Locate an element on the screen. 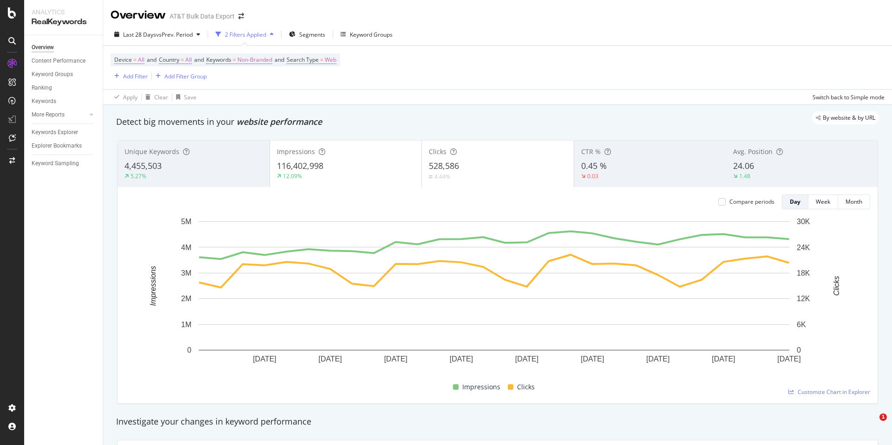 The image size is (892, 445). span: 0.45 % is located at coordinates (594, 166).